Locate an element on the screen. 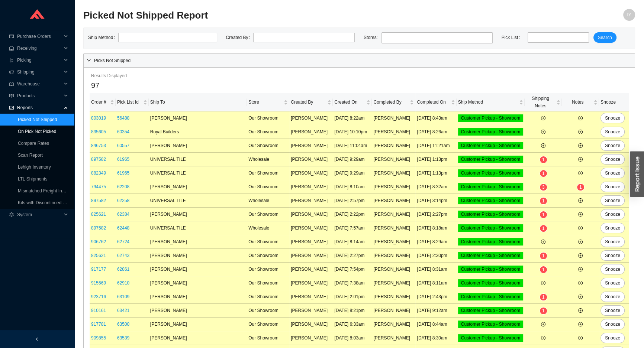 This screenshot has height=348, width=644. th: Notes sortable is located at coordinates (580, 102).